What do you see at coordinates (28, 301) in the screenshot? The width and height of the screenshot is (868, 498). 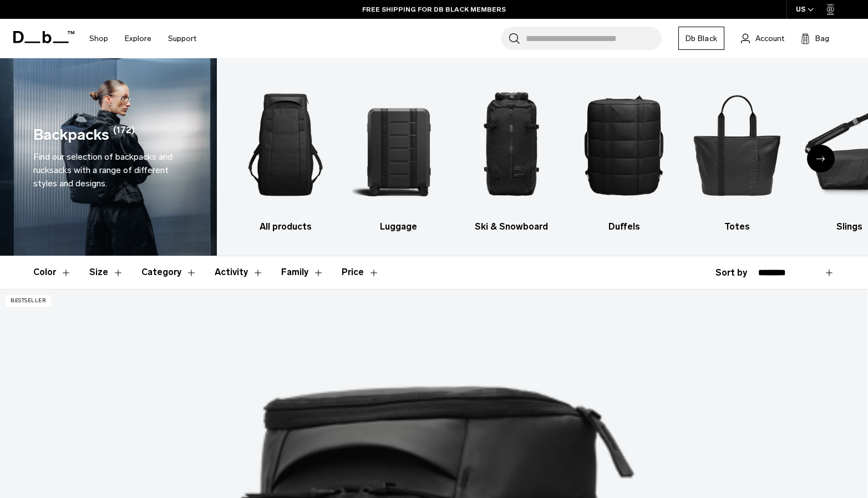 I see `p: Bestseller` at bounding box center [28, 301].